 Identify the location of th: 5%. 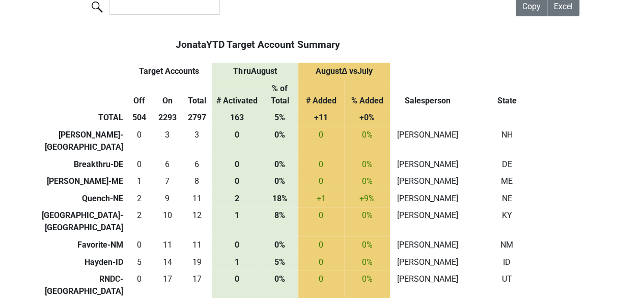
(280, 118).